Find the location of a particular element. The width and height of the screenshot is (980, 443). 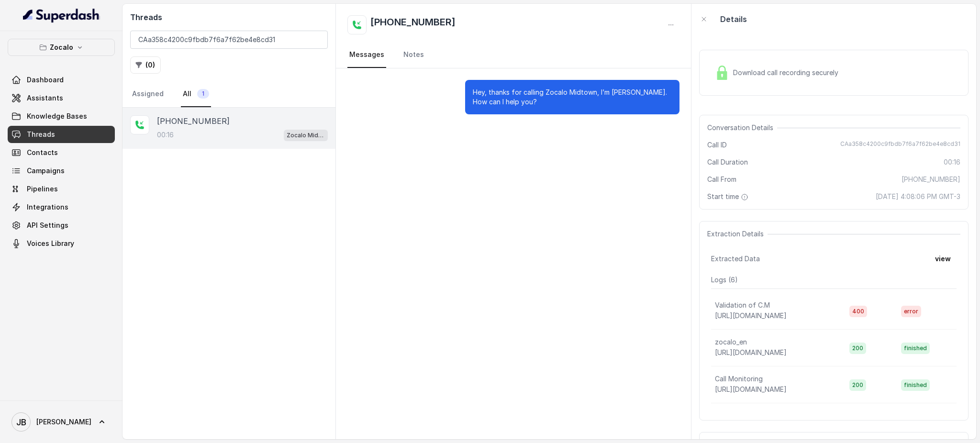

text: JB is located at coordinates (21, 422).